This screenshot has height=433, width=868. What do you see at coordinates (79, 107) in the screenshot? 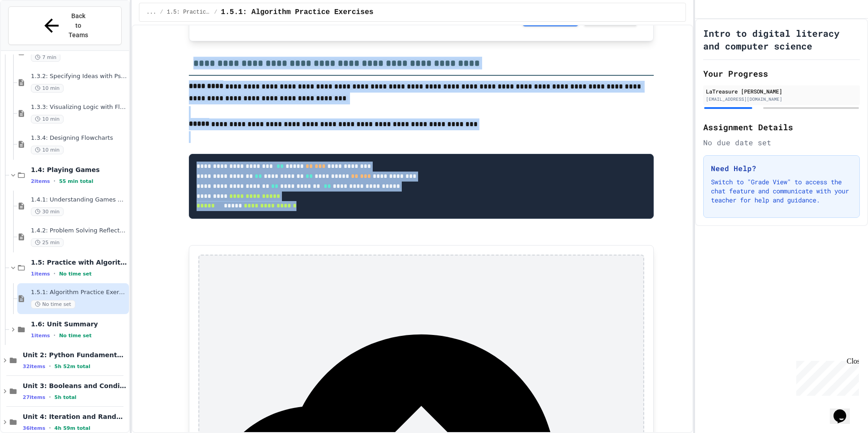
I see `span: 1.3.3: Visualizing Logic with Flowcharts` at bounding box center [79, 107].